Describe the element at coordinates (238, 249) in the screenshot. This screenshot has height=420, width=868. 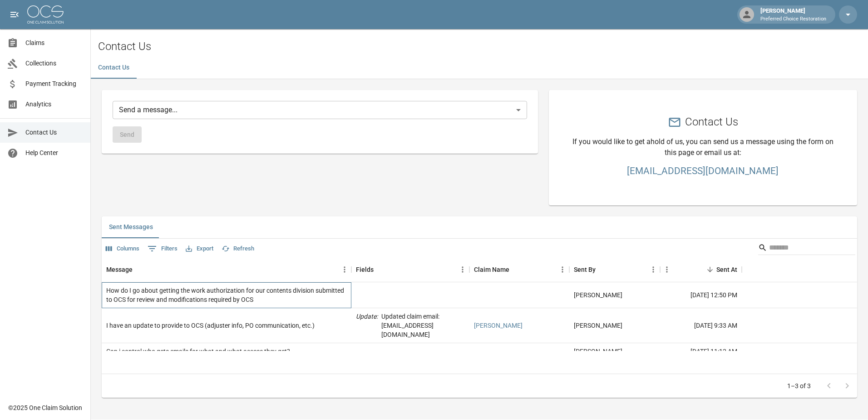
I see `button: Refresh` at that location.